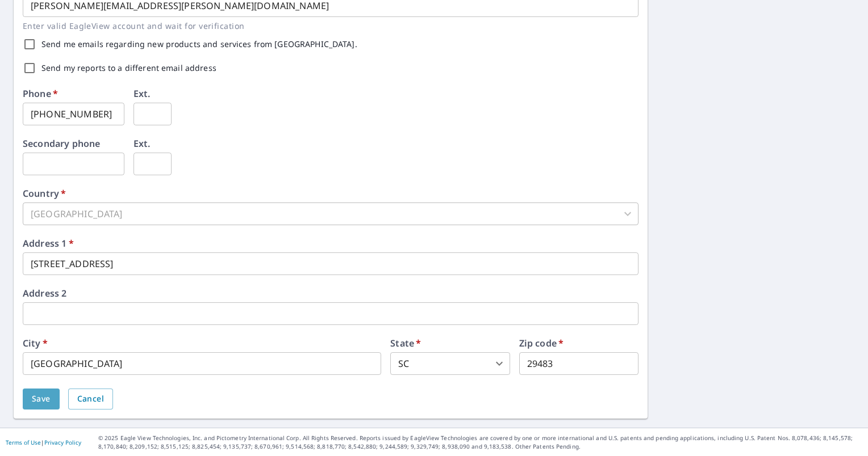 The image size is (868, 456). What do you see at coordinates (90, 399) in the screenshot?
I see `button: Cancel` at bounding box center [90, 399].